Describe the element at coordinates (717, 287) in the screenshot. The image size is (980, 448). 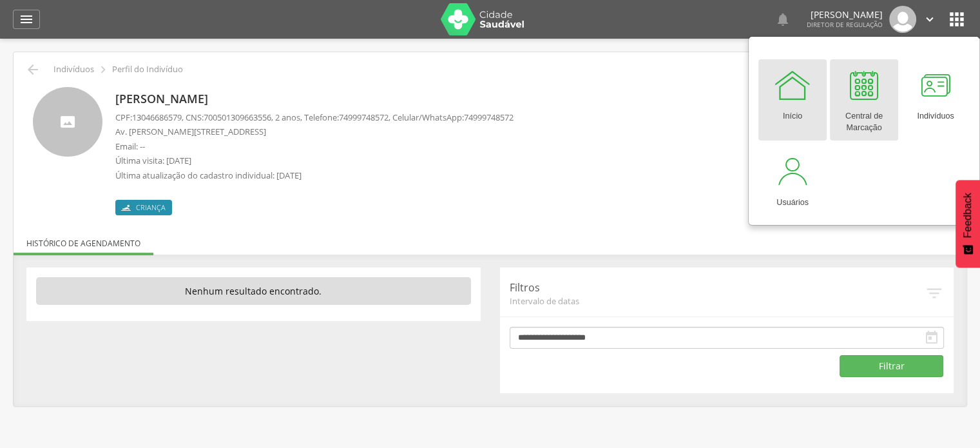
I see `p: Filtros` at that location.